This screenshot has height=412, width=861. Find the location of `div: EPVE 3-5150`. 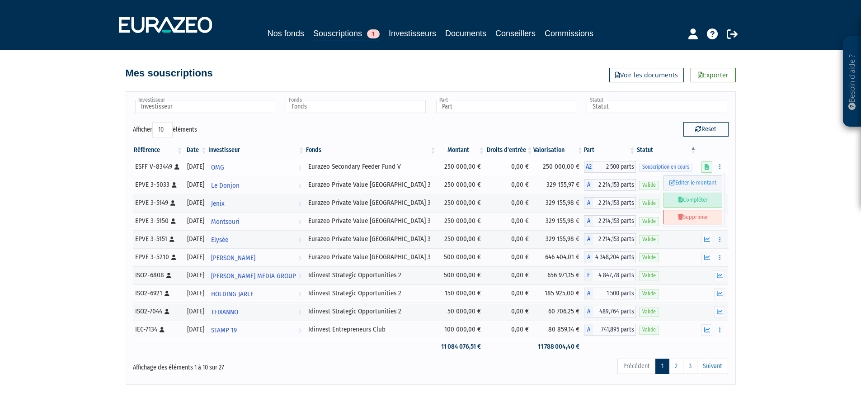

div: EPVE 3-5150 is located at coordinates (158, 221).